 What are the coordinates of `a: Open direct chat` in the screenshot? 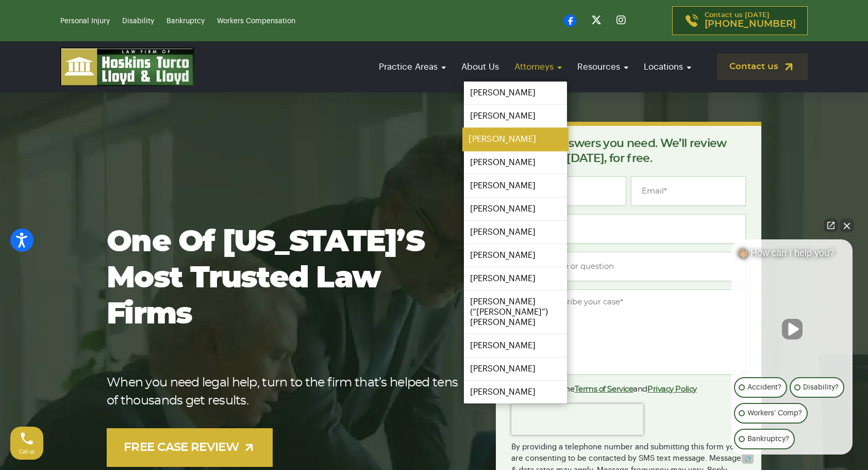 It's located at (831, 225).